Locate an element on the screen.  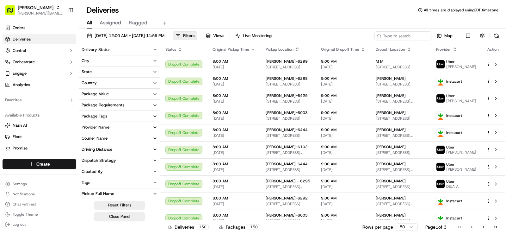
button: Chat with us! is located at coordinates (39, 204).